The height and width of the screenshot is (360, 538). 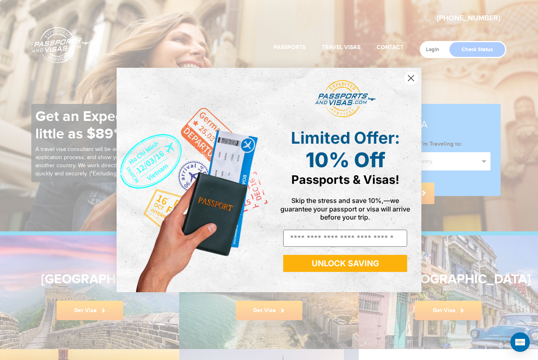 I want to click on img: passports and visas, so click(x=345, y=99).